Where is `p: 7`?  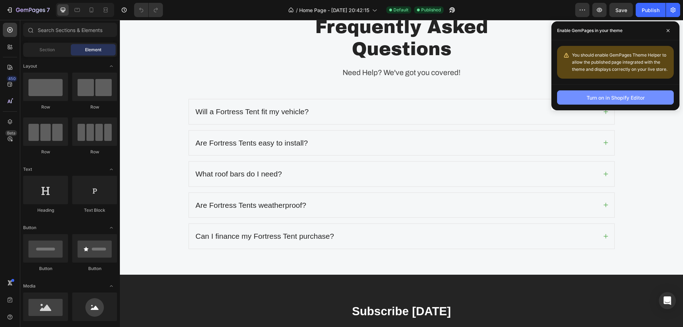 p: 7 is located at coordinates (48, 10).